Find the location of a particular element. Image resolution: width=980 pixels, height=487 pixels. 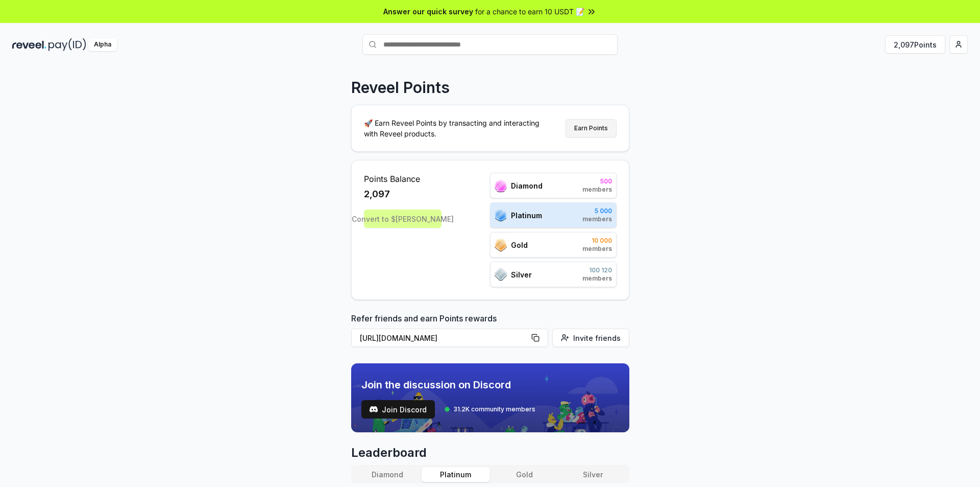

img: discord_banner is located at coordinates (490, 397).